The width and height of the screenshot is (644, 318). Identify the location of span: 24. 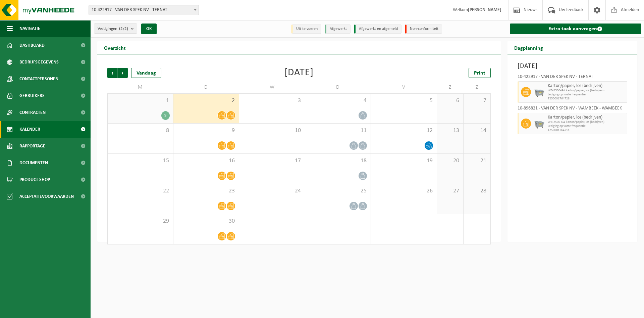
(272, 191).